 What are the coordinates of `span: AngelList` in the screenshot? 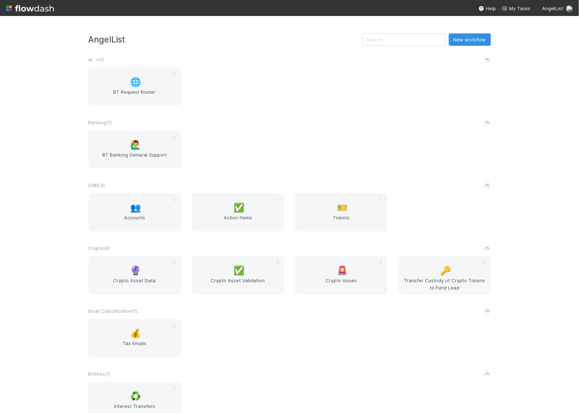 It's located at (553, 8).